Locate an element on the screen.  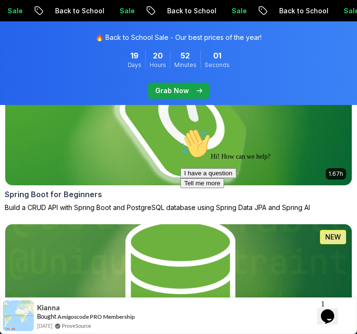
span: Hi! How can we help? is located at coordinates (49, 32).